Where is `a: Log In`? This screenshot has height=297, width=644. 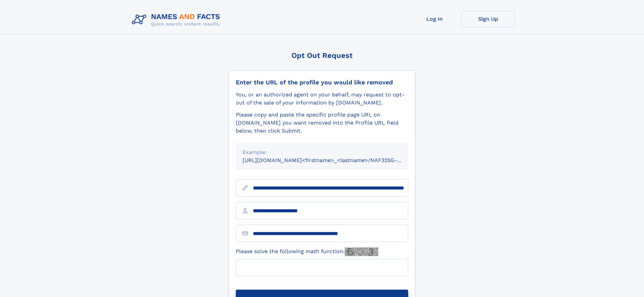 a: Log In is located at coordinates (434, 19).